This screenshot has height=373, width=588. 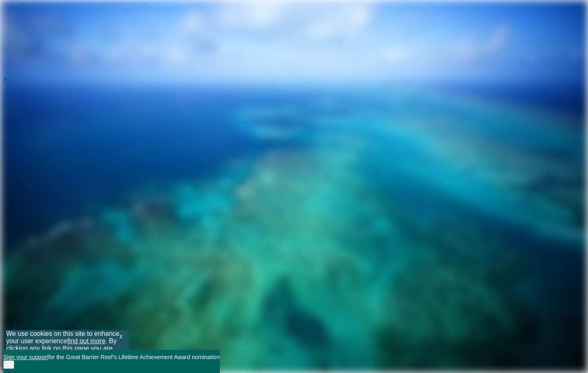 I want to click on a: x, so click(x=121, y=336).